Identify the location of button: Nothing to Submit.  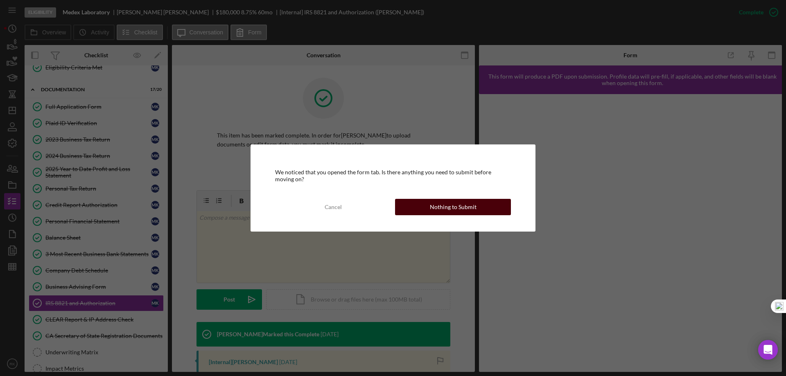
(453, 207).